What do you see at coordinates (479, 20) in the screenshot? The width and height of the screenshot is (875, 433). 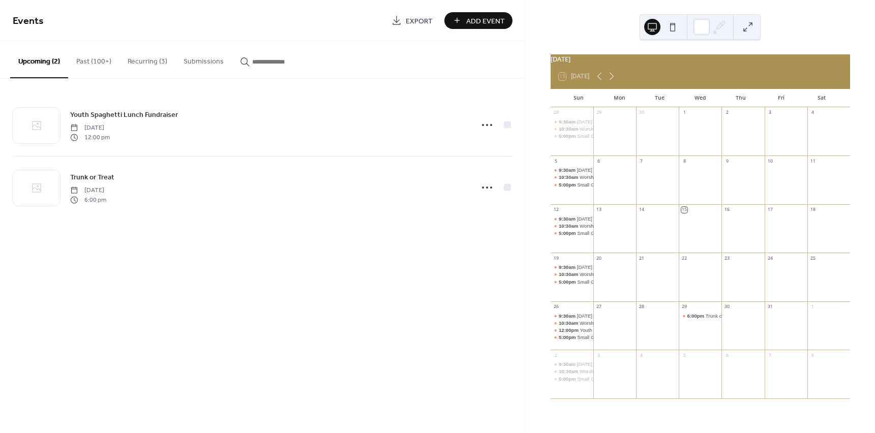 I see `button: Add Event` at bounding box center [479, 20].